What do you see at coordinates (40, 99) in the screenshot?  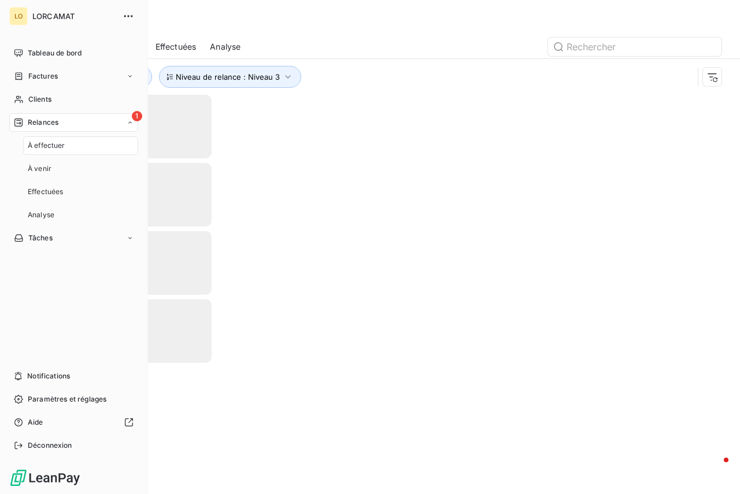 I see `span: Clients` at bounding box center [40, 99].